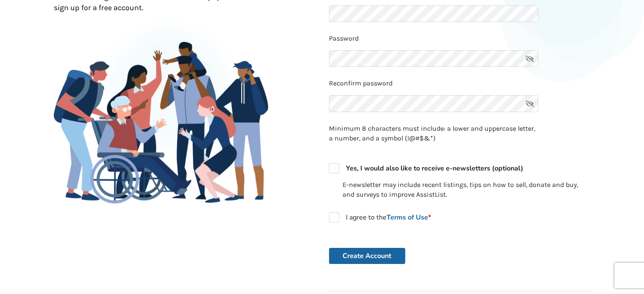 The image size is (644, 294). What do you see at coordinates (460, 83) in the screenshot?
I see `p: Reconfirm password` at bounding box center [460, 83].